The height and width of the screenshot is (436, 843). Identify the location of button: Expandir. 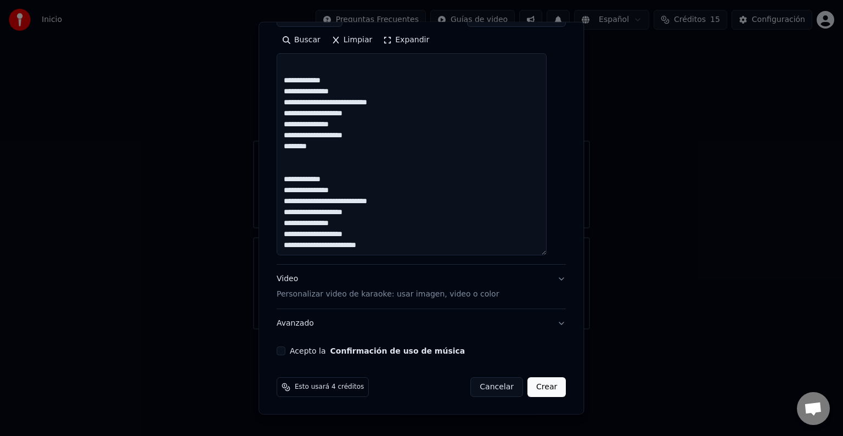
(407, 40).